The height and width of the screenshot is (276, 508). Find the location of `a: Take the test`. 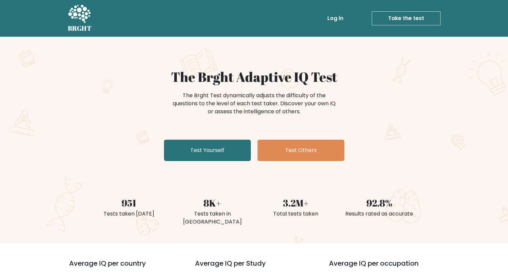

a: Take the test is located at coordinates (406, 18).